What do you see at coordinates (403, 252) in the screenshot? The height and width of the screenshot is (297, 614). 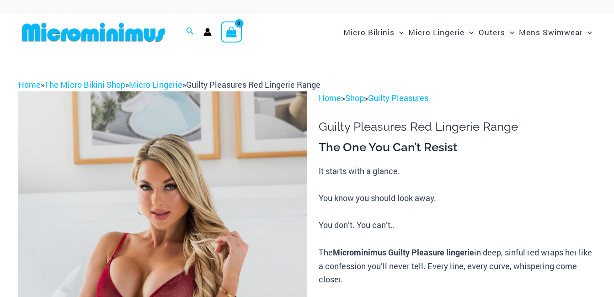 I see `b: Microminimus Guilty Pleasure lingerie` at bounding box center [403, 252].